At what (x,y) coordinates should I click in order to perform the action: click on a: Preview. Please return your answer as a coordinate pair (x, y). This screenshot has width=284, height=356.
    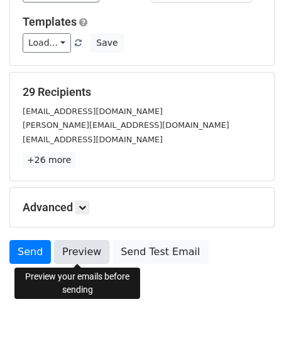
    Looking at the image, I should click on (82, 252).